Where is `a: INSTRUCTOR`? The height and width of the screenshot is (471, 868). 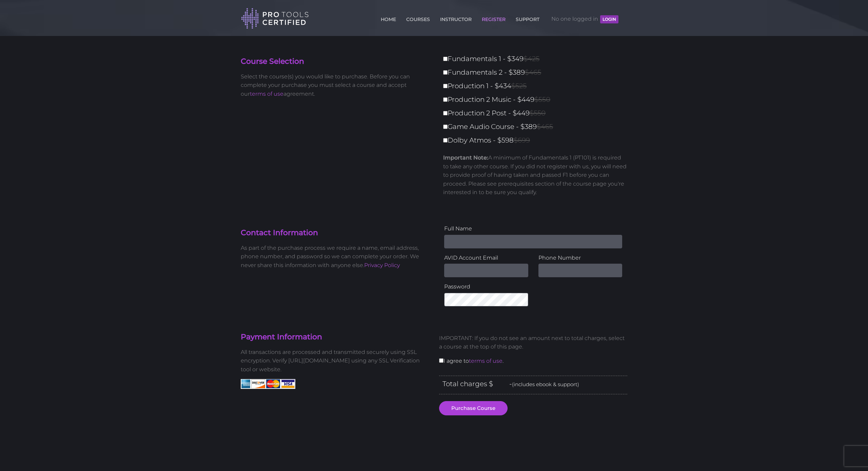 a: INSTRUCTOR is located at coordinates (456, 18).